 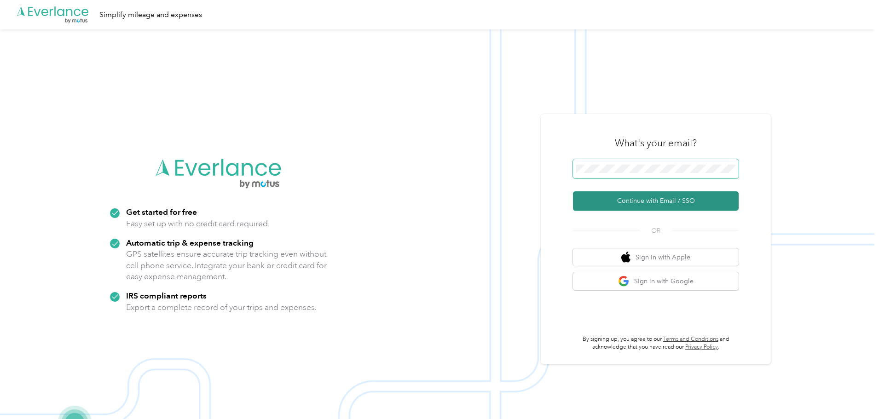 What do you see at coordinates (702, 347) in the screenshot?
I see `a: Privacy Policy` at bounding box center [702, 347].